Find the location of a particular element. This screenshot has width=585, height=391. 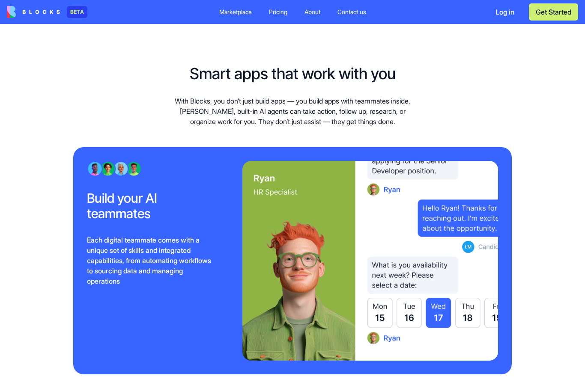

button: Get Started is located at coordinates (553, 12).